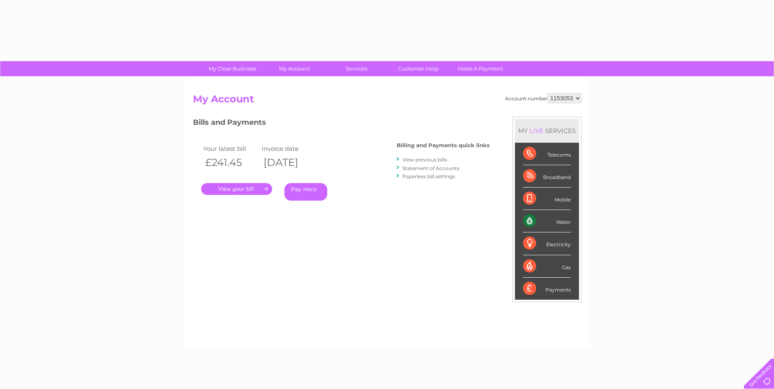 The width and height of the screenshot is (774, 389). I want to click on div: Account number, so click(543, 98).